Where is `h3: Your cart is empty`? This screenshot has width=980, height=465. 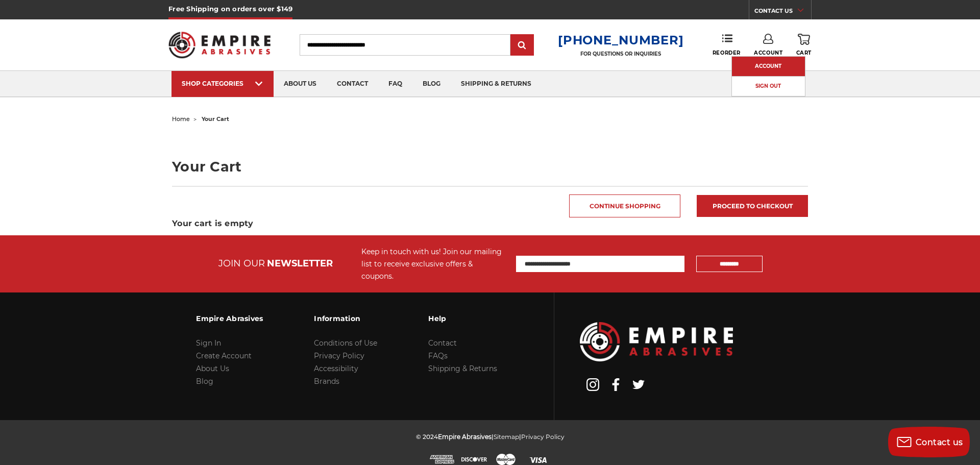
h3: Your cart is empty is located at coordinates (490, 224).